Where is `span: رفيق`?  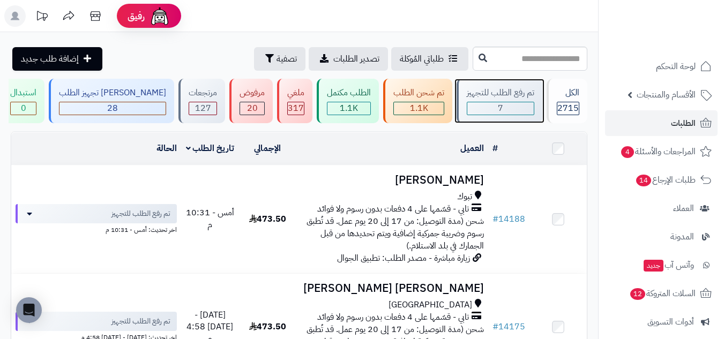 span: رفيق is located at coordinates (136, 16).